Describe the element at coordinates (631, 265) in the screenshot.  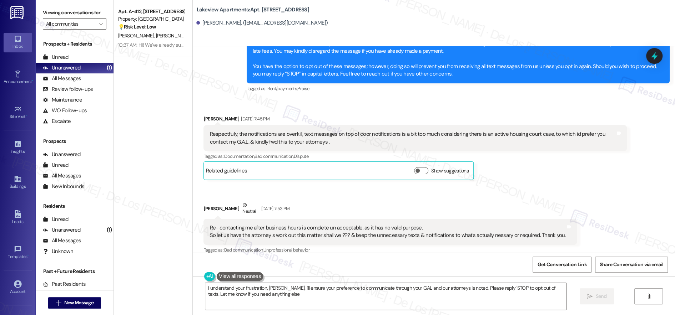
I see `span: Share Conversation via email` at that location.